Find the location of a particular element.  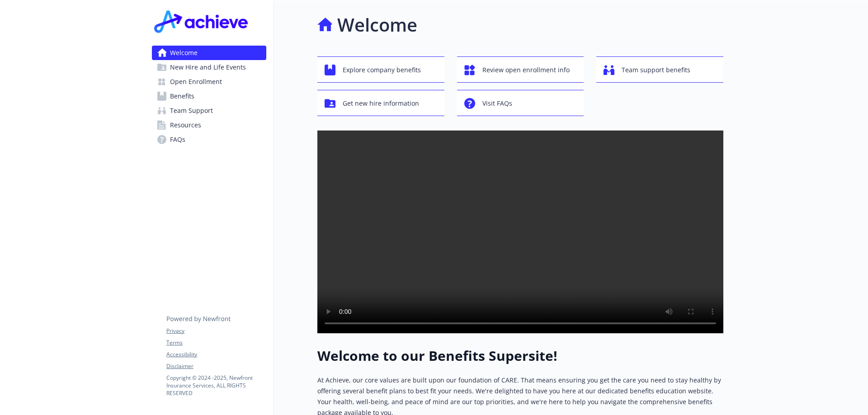

a: New Hire and Life Events is located at coordinates (209, 68).